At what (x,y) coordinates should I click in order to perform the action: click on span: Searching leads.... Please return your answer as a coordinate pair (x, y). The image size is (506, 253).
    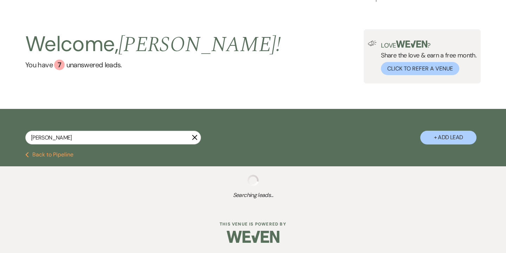
    Looking at the image, I should click on (253, 195).